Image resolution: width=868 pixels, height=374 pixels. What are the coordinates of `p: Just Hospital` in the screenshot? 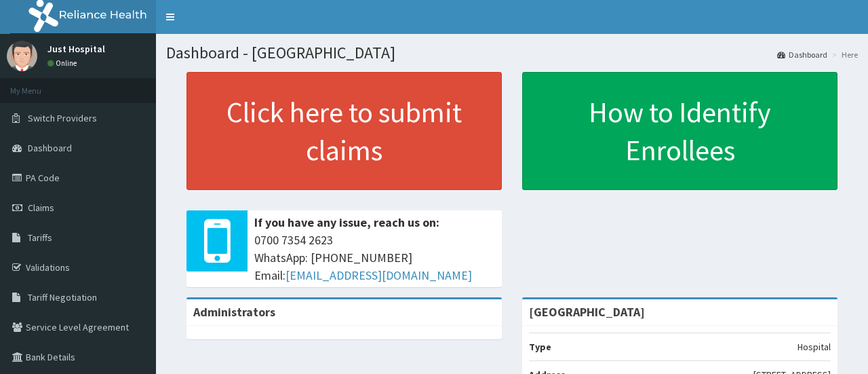 It's located at (76, 49).